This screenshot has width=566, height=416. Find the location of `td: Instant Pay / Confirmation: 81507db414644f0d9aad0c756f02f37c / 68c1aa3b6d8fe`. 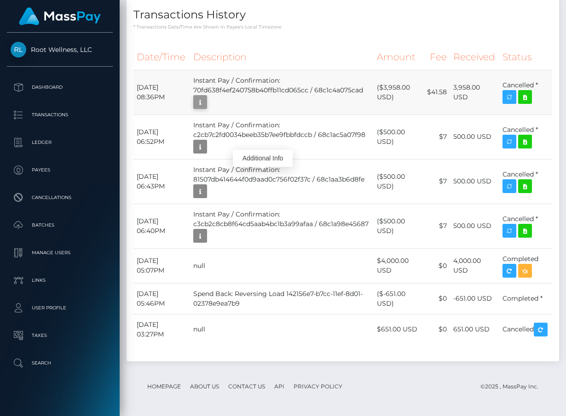

td: Instant Pay / Confirmation: 81507db414644f0d9aad0c756f02f37c / 68c1aa3b6d8fe is located at coordinates (282, 181).